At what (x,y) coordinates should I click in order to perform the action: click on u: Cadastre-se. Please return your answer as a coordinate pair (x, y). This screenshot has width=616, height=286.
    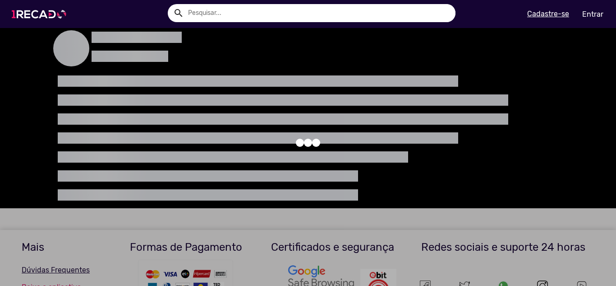
    Looking at the image, I should click on (548, 14).